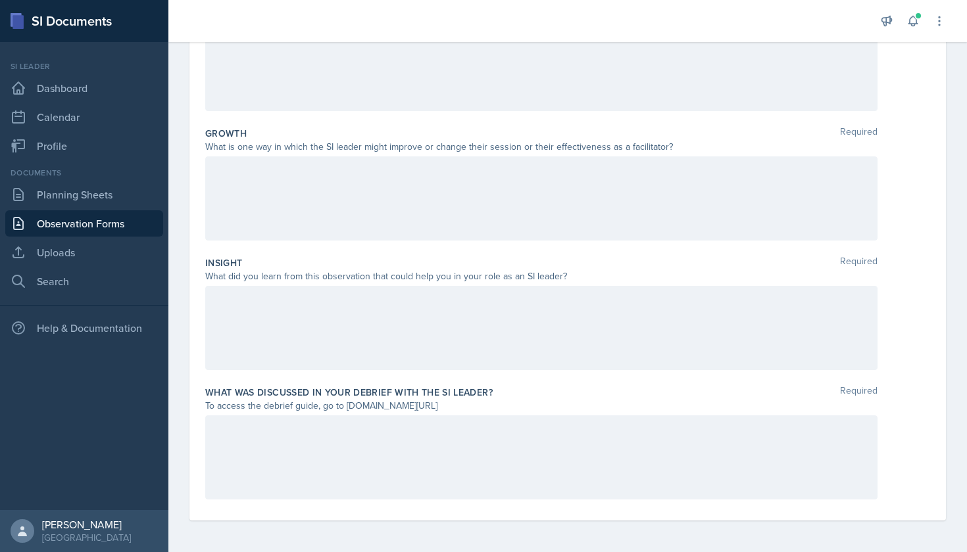 The image size is (967, 552). Describe the element at coordinates (84, 224) in the screenshot. I see `a: Observation Forms` at that location.